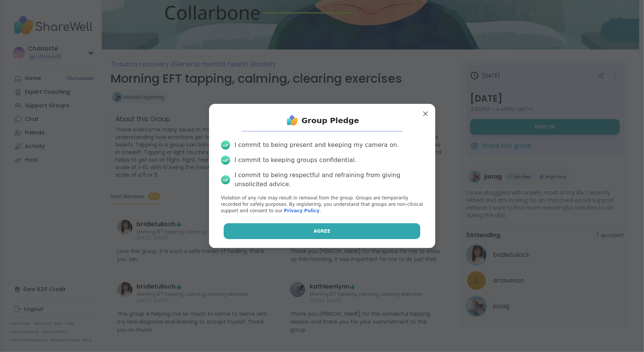 The height and width of the screenshot is (352, 644). What do you see at coordinates (330, 121) in the screenshot?
I see `h1: Group Pledge` at bounding box center [330, 121].